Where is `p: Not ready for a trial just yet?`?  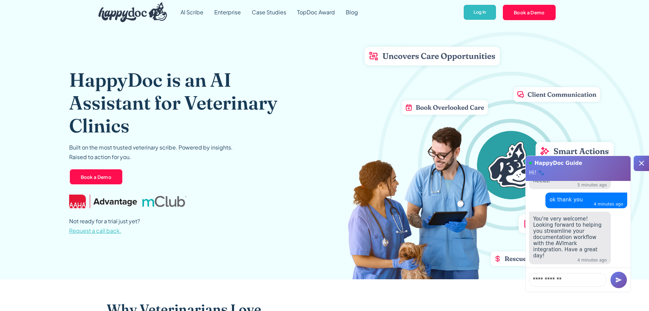 p: Not ready for a trial just yet? is located at coordinates (105, 226).